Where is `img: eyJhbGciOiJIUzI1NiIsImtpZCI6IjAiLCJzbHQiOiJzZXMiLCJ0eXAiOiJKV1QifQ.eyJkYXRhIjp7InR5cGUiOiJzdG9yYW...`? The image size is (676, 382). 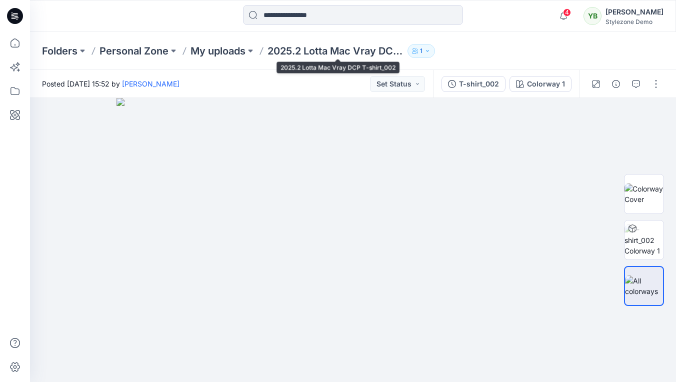
img: eyJhbGciOiJIUzI1NiIsImtpZCI6IjAiLCJzbHQiOiJzZXMiLCJ0eXAiOiJKV1QifQ.eyJkYXRhIjp7InR5cGUiOiJzdG9yYW... is located at coordinates (353, 240).